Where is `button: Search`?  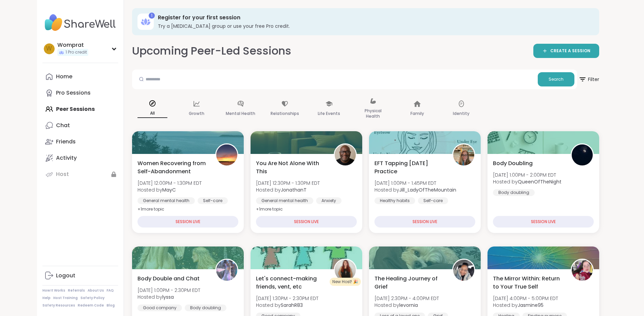
button: Search is located at coordinates (556, 79).